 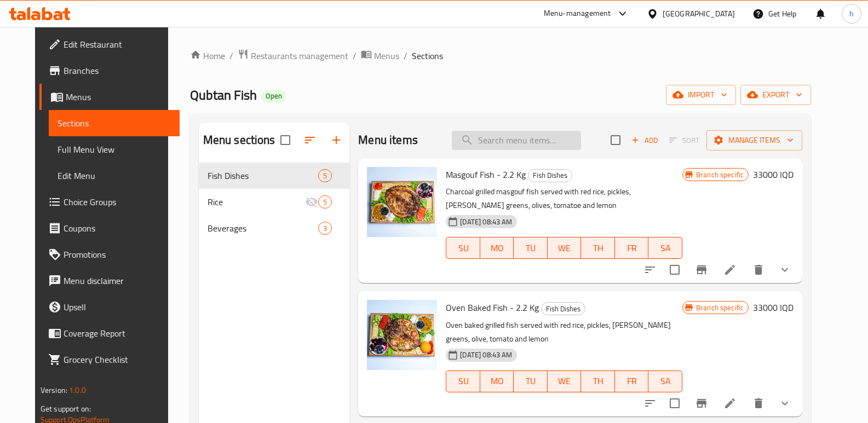 What do you see at coordinates (616, 140) in the screenshot?
I see `span: Select section` at bounding box center [616, 140].